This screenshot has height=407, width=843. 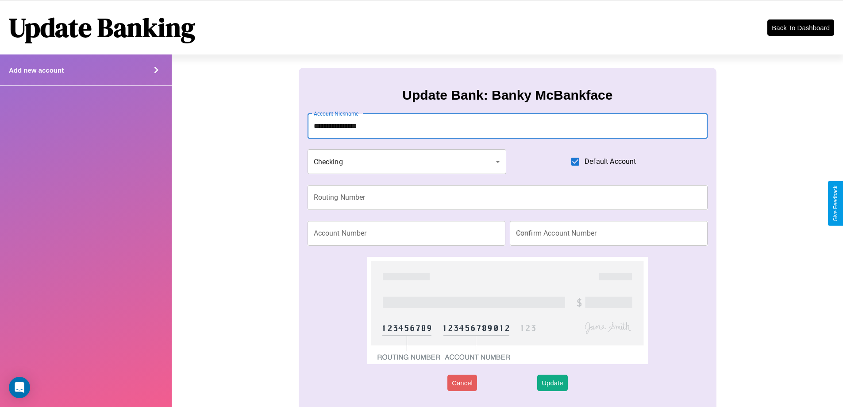 What do you see at coordinates (552, 382) in the screenshot?
I see `button: Update` at bounding box center [552, 382].